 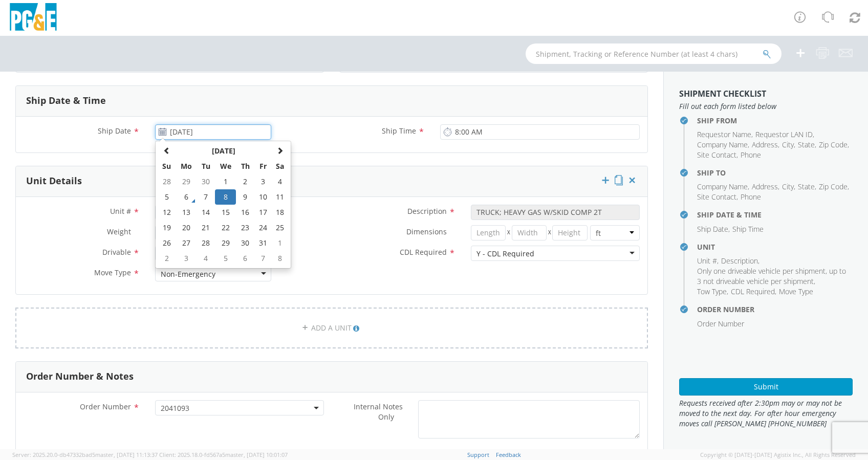 I want to click on span: Server: 2025.20.0-db47332bad5, so click(x=85, y=454).